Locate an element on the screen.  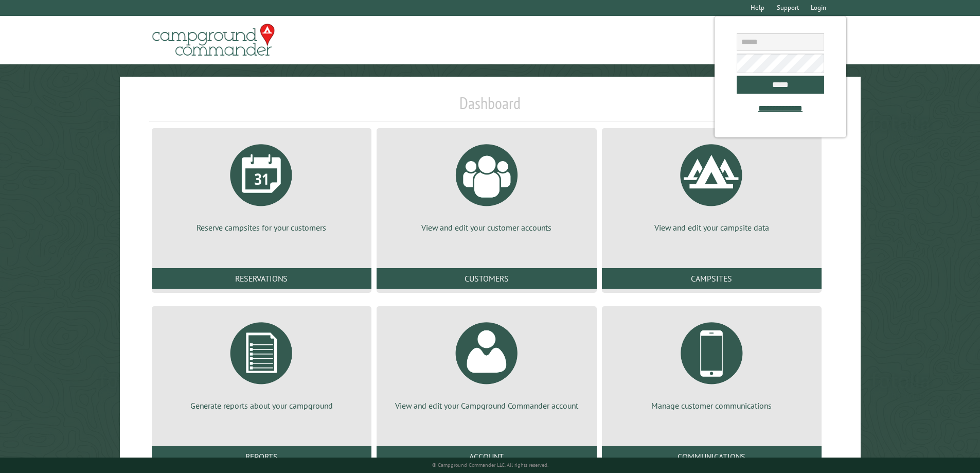
p: Generate reports about your campground is located at coordinates (262, 405).